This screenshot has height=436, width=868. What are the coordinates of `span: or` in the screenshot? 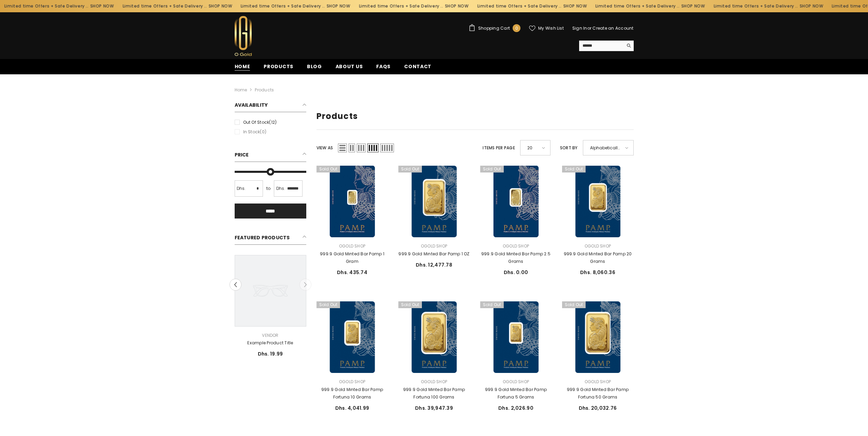 It's located at (589, 28).